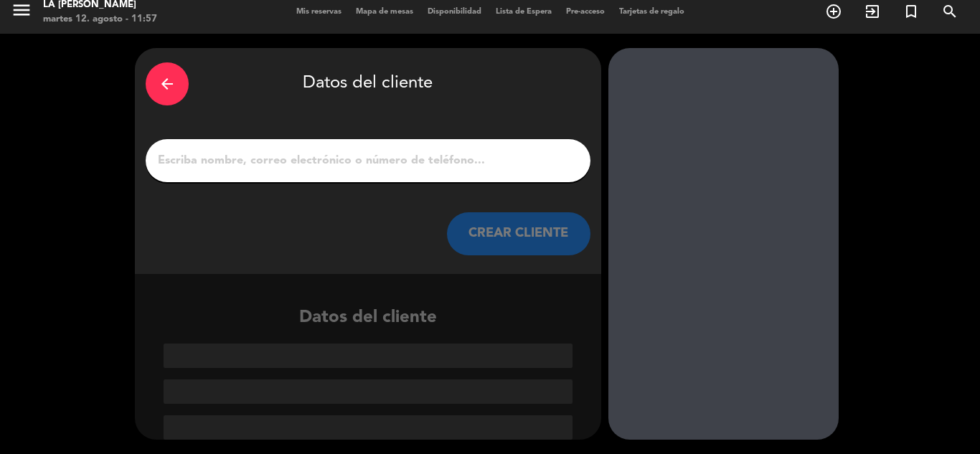 This screenshot has height=454, width=980. I want to click on i: exit_to_app, so click(873, 11).